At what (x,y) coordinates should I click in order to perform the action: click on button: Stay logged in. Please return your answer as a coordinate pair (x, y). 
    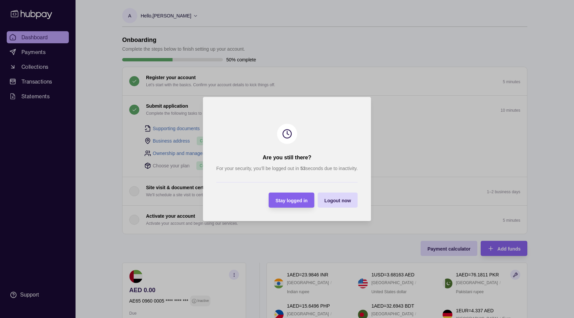
    Looking at the image, I should click on (292, 200).